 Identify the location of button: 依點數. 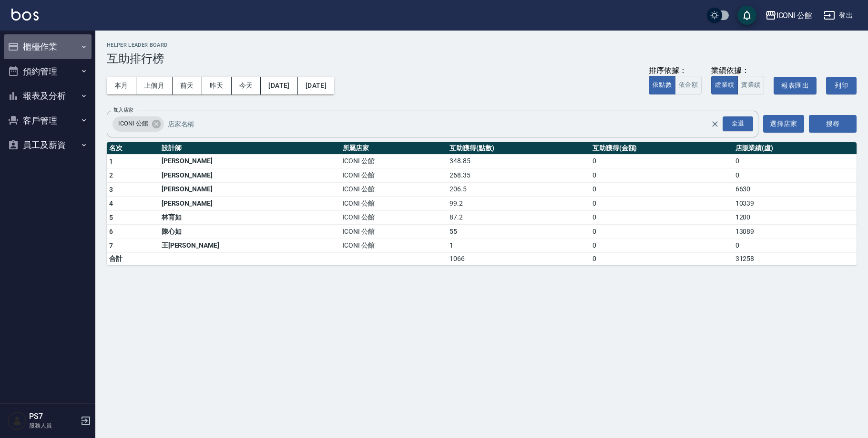
(662, 85).